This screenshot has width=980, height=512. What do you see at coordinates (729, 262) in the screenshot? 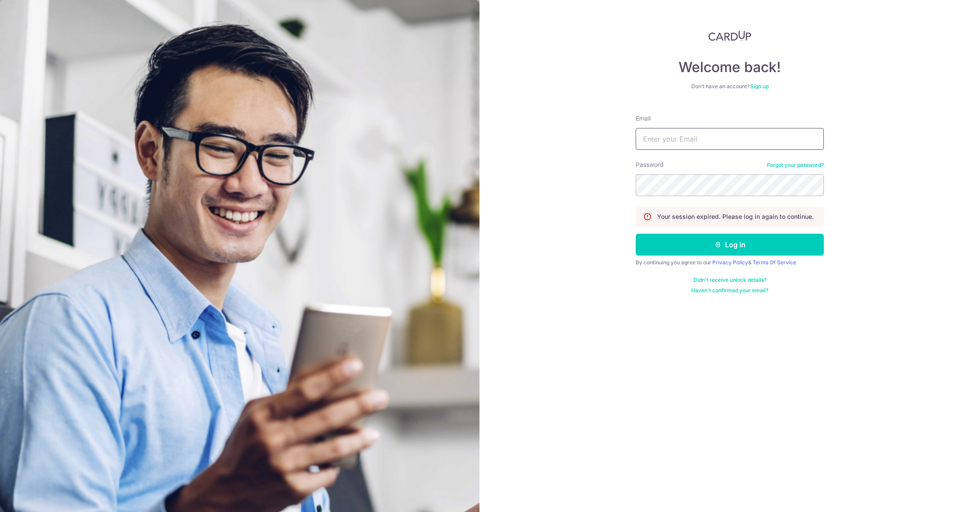
I see `div: By continuing you agree to our &` at bounding box center [729, 262].